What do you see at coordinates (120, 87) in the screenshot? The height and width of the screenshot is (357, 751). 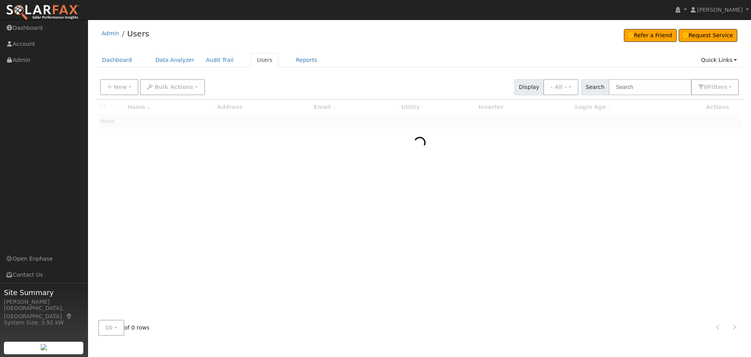 I see `span: New` at bounding box center [120, 87].